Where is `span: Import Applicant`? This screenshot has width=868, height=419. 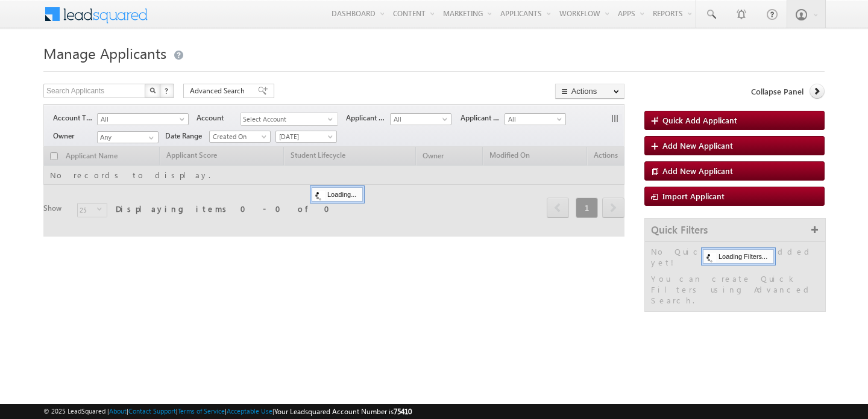
span: Import Applicant is located at coordinates (694, 196).